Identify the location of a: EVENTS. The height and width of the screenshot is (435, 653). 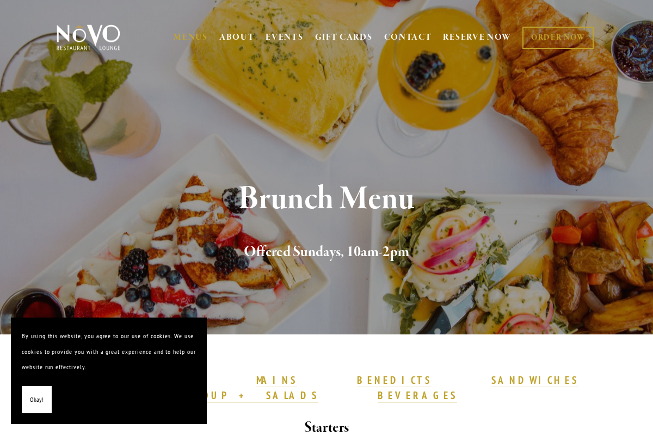
(284, 38).